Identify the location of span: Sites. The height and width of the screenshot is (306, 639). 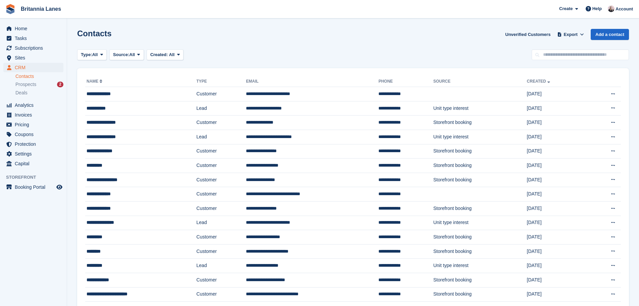
(35, 58).